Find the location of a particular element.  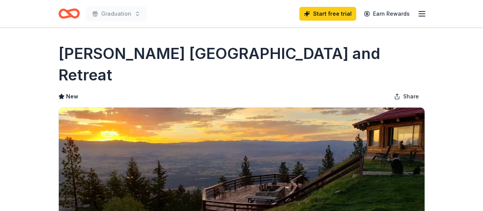

button: Graduation is located at coordinates (116, 14).